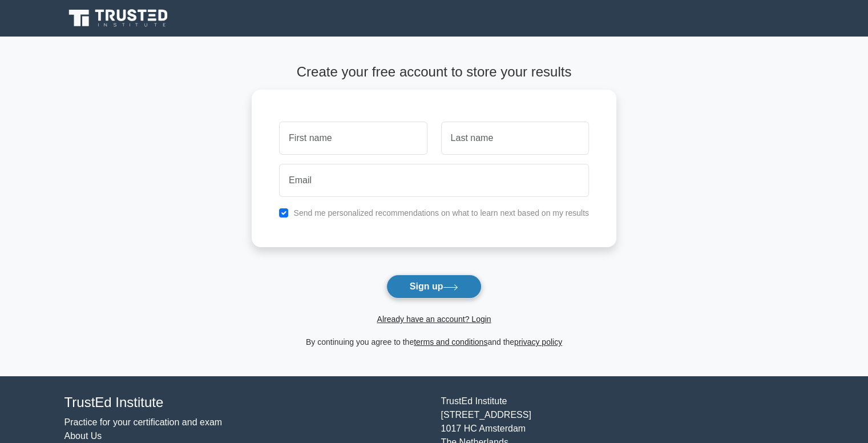  I want to click on div: By continuing you agree to the and the, so click(434, 342).